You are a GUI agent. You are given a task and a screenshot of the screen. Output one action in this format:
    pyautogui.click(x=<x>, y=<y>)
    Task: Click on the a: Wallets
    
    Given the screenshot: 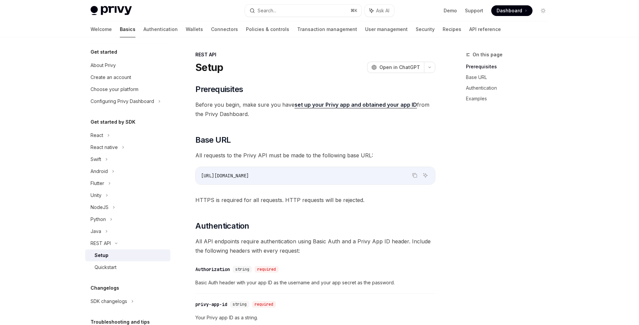 What is the action you would take?
    pyautogui.click(x=194, y=29)
    